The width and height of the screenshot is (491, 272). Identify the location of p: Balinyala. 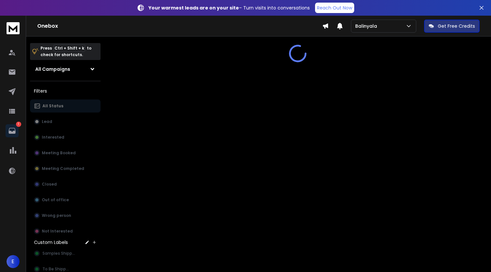
(367, 26).